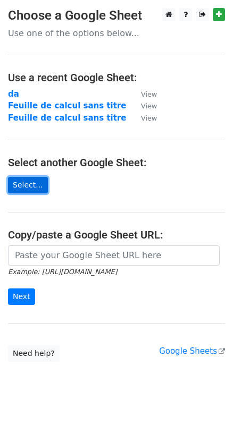 The width and height of the screenshot is (233, 426). I want to click on a: da, so click(13, 94).